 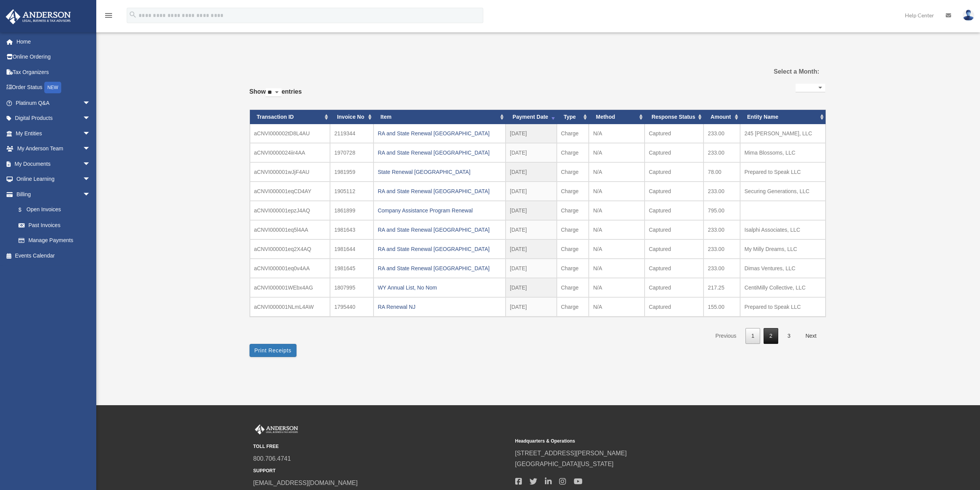 I want to click on a: Online Ordering, so click(x=53, y=57).